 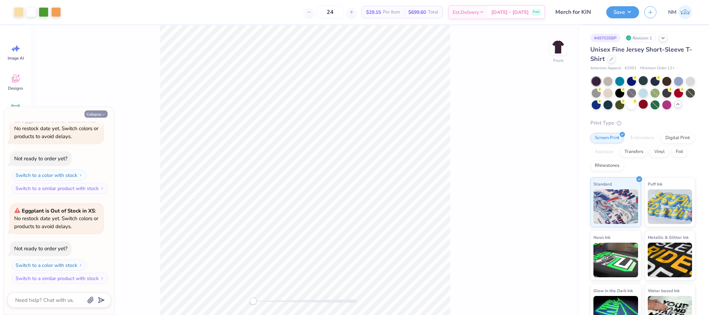 What do you see at coordinates (604, 152) in the screenshot?
I see `div: Applique` at bounding box center [604, 152].